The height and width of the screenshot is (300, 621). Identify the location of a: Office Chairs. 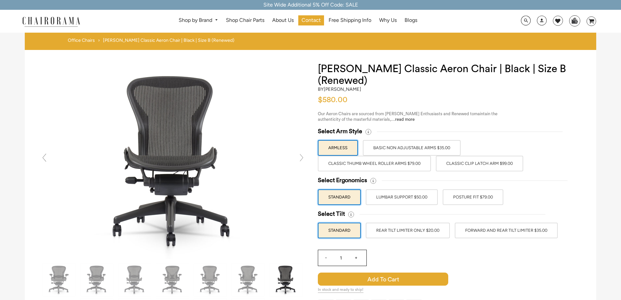
(81, 40).